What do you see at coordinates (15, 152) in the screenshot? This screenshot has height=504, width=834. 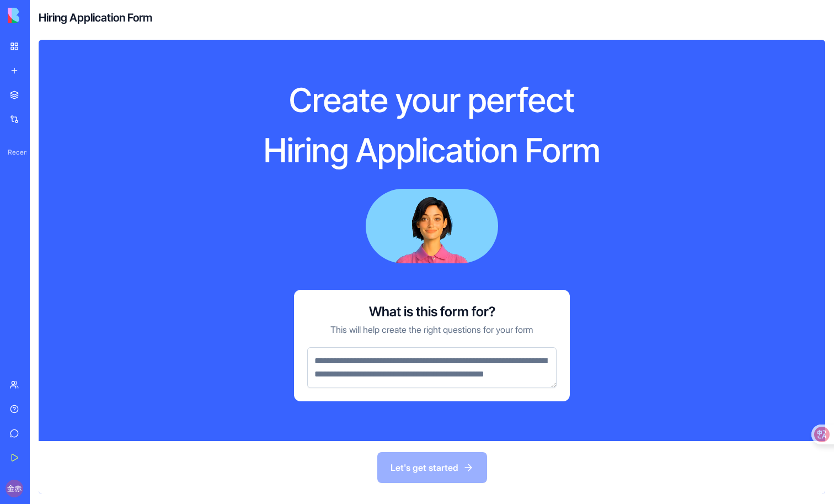 I see `span: Recent` at bounding box center [15, 152].